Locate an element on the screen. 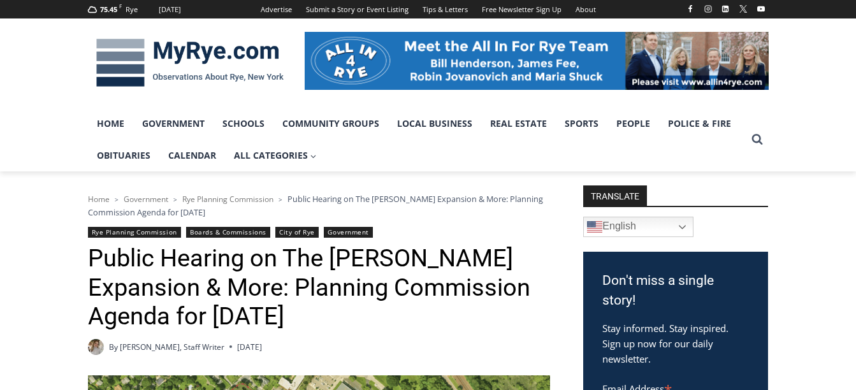 This screenshot has height=390, width=856. strong: TRANSLATE is located at coordinates (615, 196).